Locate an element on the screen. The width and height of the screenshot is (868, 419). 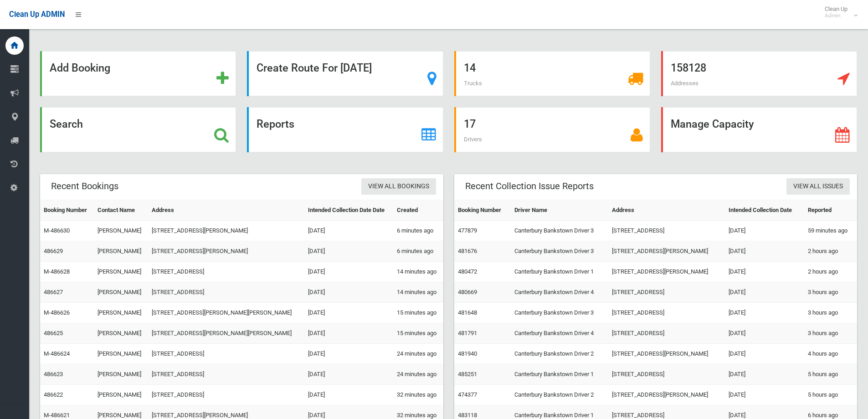
strong: 14 is located at coordinates (469, 68).